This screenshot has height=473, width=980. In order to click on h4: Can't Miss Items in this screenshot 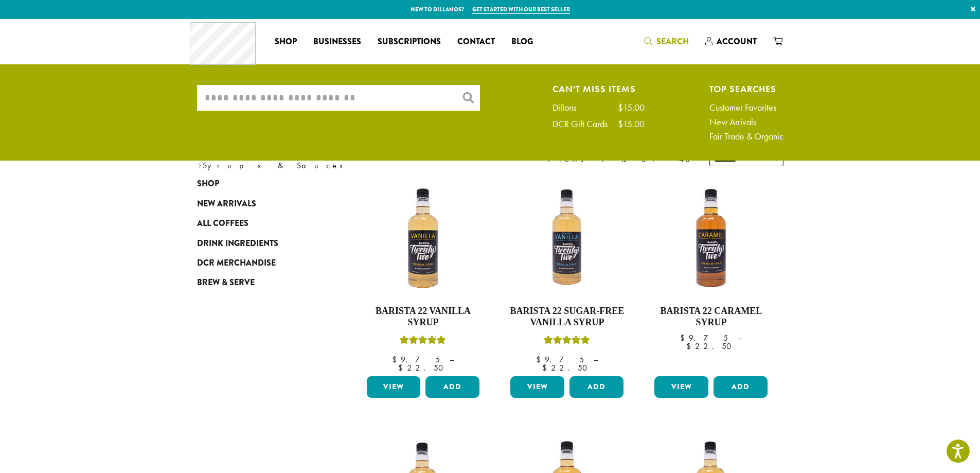, I will do `click(598, 88)`.